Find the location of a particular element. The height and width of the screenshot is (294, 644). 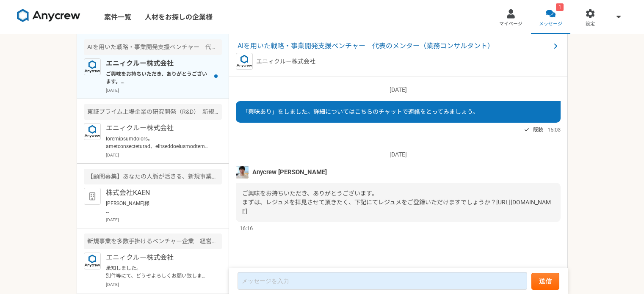

div: AIを用いた戦略・事業開発支援ベンチャー 代表のメンター（業務コンサルタント） is located at coordinates (153, 47).